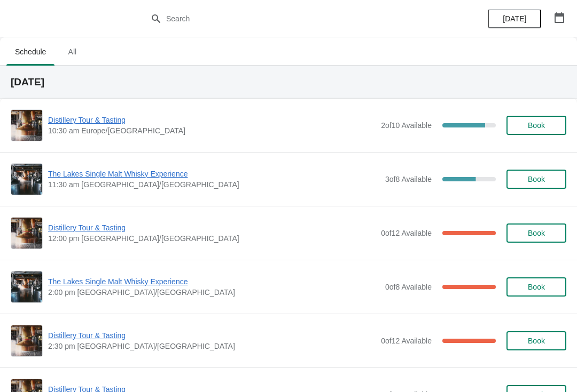 The height and width of the screenshot is (392, 577). I want to click on span: 0 of 8 Available, so click(408, 287).